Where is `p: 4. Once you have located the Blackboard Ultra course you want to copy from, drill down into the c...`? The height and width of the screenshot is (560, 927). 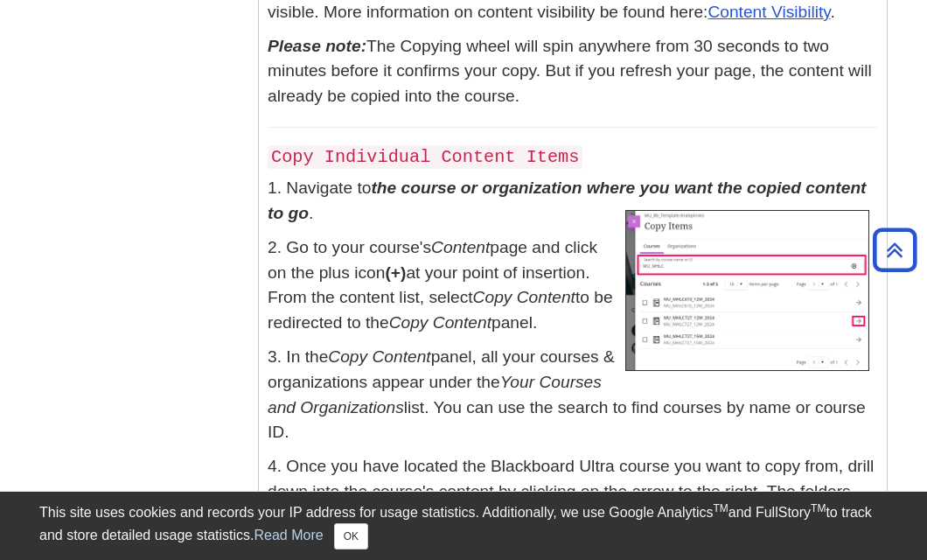 p: 4. Once you have located the Blackboard Ultra course you want to copy from, drill down into the c... is located at coordinates (573, 503).